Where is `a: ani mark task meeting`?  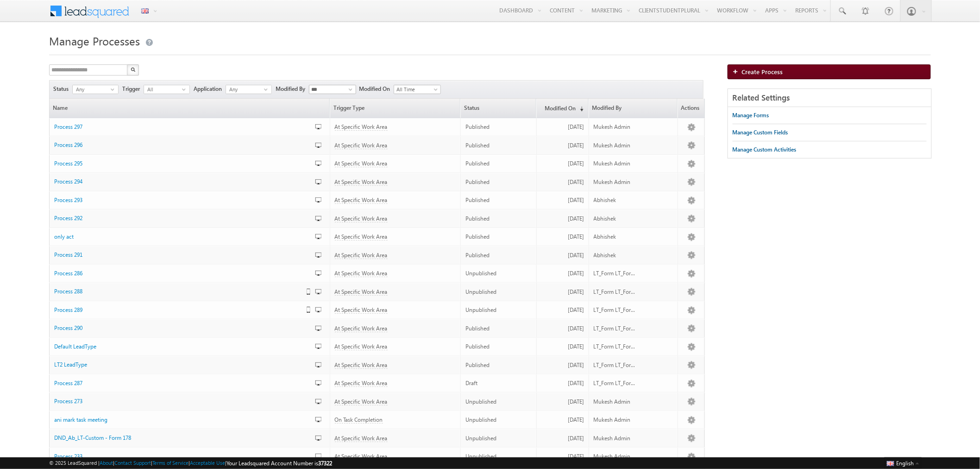
a: ani mark task meeting is located at coordinates (140, 420).